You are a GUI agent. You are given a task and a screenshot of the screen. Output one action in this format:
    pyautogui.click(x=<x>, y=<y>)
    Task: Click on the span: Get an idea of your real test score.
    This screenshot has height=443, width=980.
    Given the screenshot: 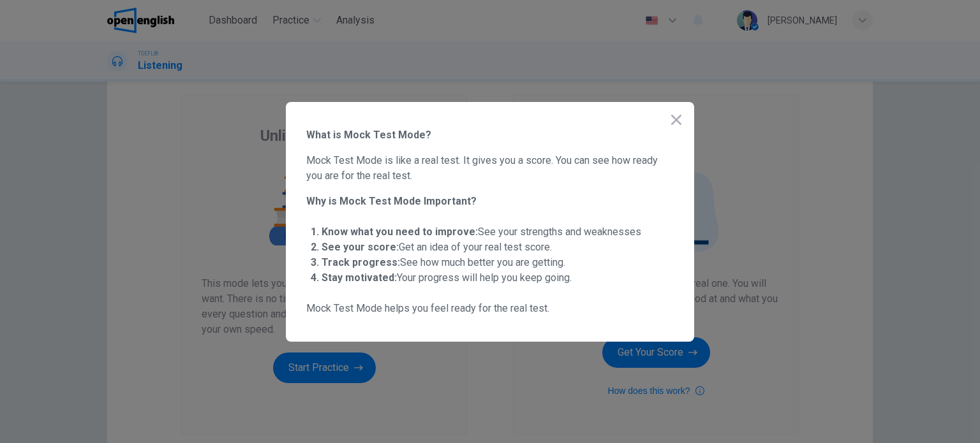 What is the action you would take?
    pyautogui.click(x=436, y=247)
    